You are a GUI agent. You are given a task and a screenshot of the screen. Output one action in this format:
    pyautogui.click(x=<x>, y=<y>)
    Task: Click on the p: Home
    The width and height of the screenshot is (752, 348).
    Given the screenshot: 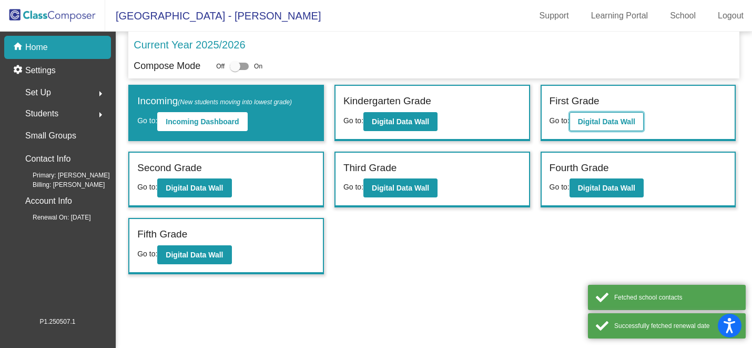 What is the action you would take?
    pyautogui.click(x=36, y=47)
    